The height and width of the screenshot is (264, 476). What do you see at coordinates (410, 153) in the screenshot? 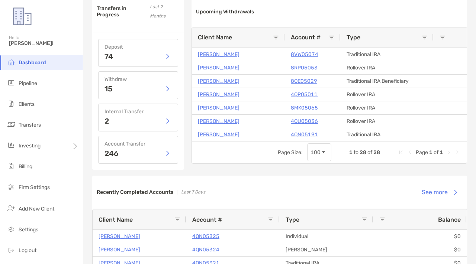
I see `div: Previous Page` at bounding box center [410, 153].